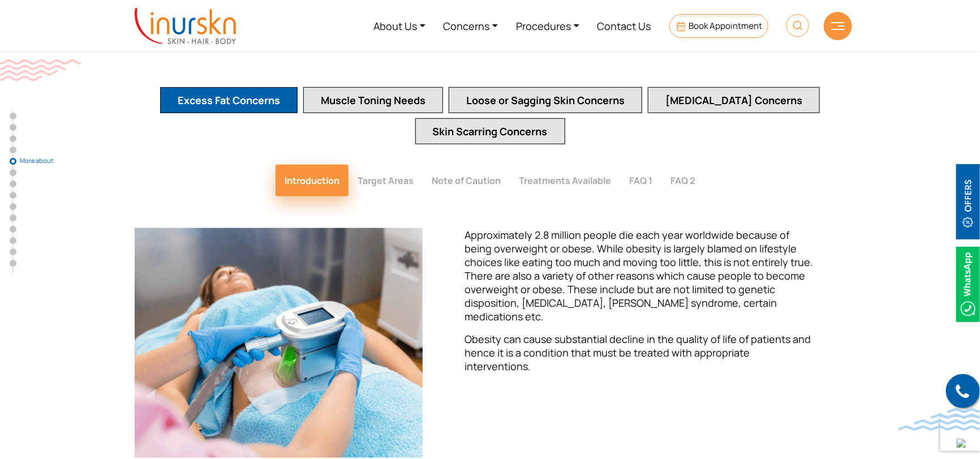  What do you see at coordinates (682, 180) in the screenshot?
I see `button: FAQ 2` at bounding box center [682, 180].